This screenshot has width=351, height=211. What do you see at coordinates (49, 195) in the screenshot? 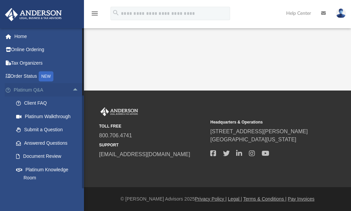
I see `a: Tax & Bookkeeping Packages` at bounding box center [49, 195].